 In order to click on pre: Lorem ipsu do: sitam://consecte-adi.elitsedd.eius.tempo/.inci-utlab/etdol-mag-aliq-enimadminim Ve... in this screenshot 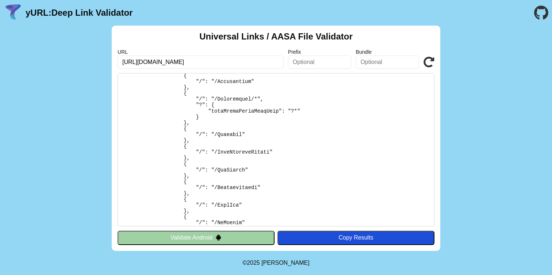, I will do `click(276, 149)`.